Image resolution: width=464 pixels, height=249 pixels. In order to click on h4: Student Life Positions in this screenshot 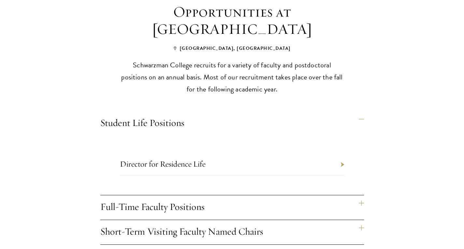, I will do `click(232, 123)`.